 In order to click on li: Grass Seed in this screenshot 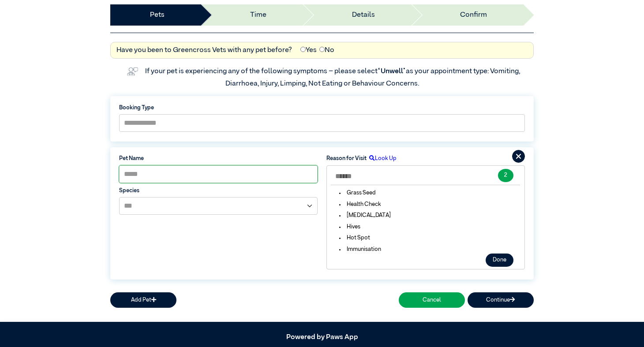, I will do `click(357, 192)`.